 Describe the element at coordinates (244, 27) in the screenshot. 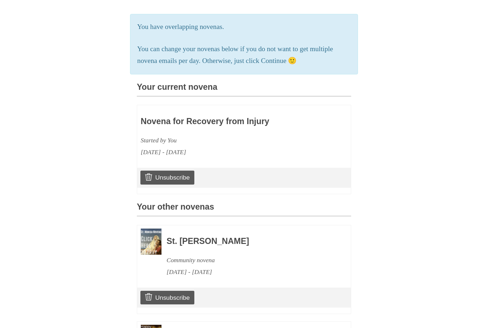

I see `p: You have overlapping novenas.` at that location.